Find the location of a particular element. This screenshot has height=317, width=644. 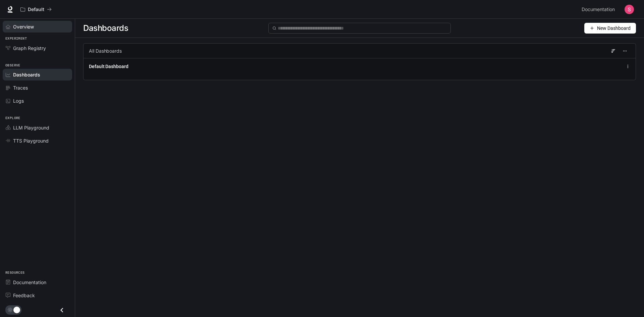

span: Traces is located at coordinates (21, 87).